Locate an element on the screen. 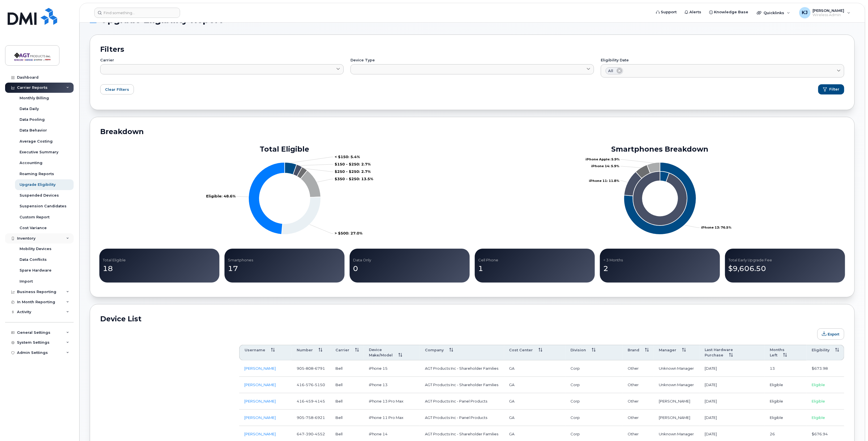 The image size is (868, 441). p: $9,606.50 is located at coordinates (784, 269).